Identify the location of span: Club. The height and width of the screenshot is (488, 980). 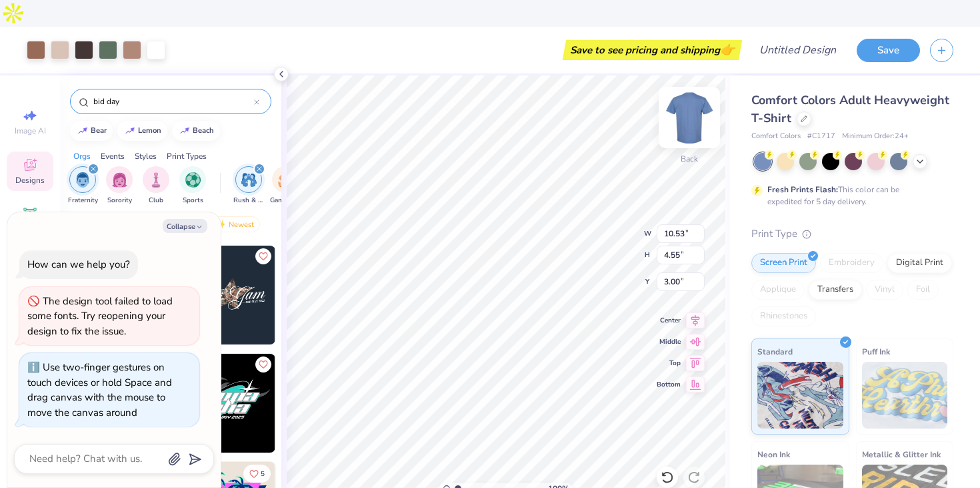
(156, 200).